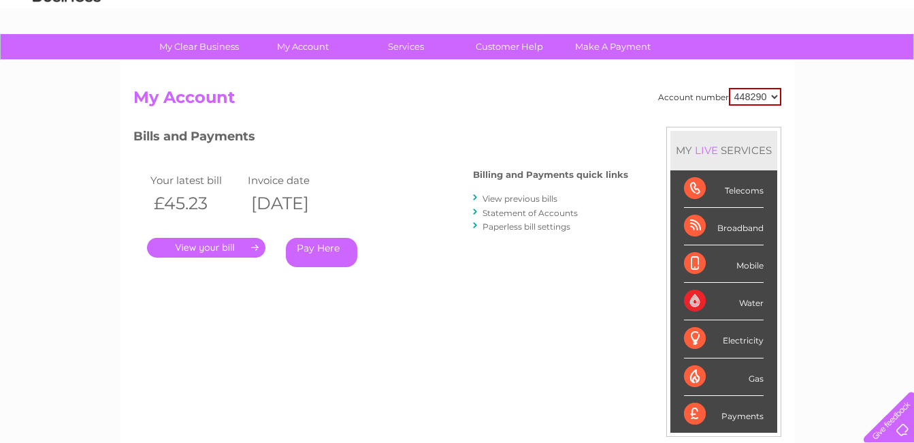  I want to click on a: Contact, so click(840, 63).